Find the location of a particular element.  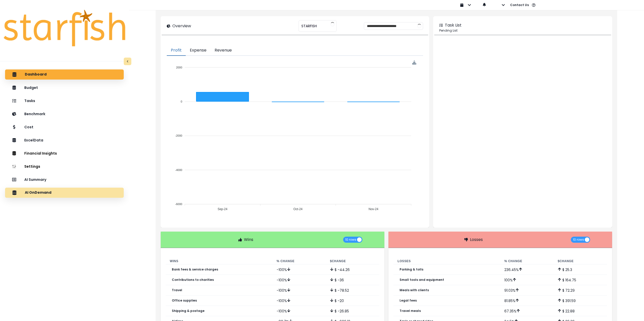

button: AI Summary is located at coordinates (64, 180).